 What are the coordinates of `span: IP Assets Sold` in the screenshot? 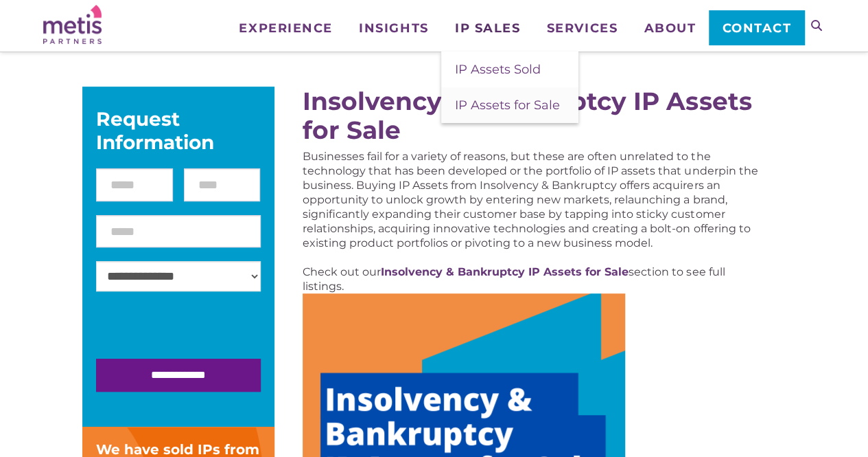 It's located at (497, 70).